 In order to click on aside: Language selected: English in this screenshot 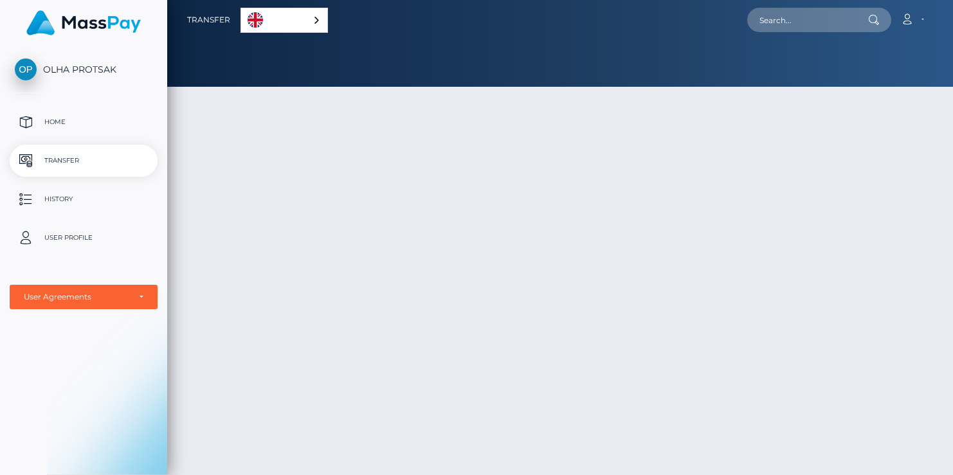, I will do `click(284, 20)`.